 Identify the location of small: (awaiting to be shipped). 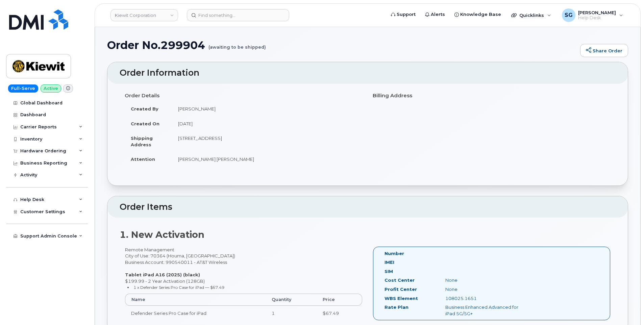
(237, 44).